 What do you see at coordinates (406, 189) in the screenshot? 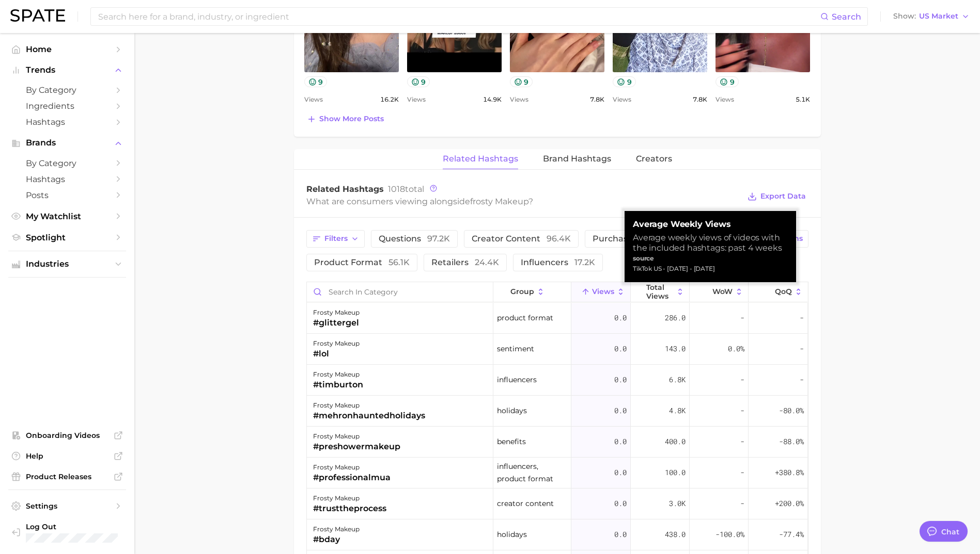
I see `span: total` at bounding box center [406, 189].